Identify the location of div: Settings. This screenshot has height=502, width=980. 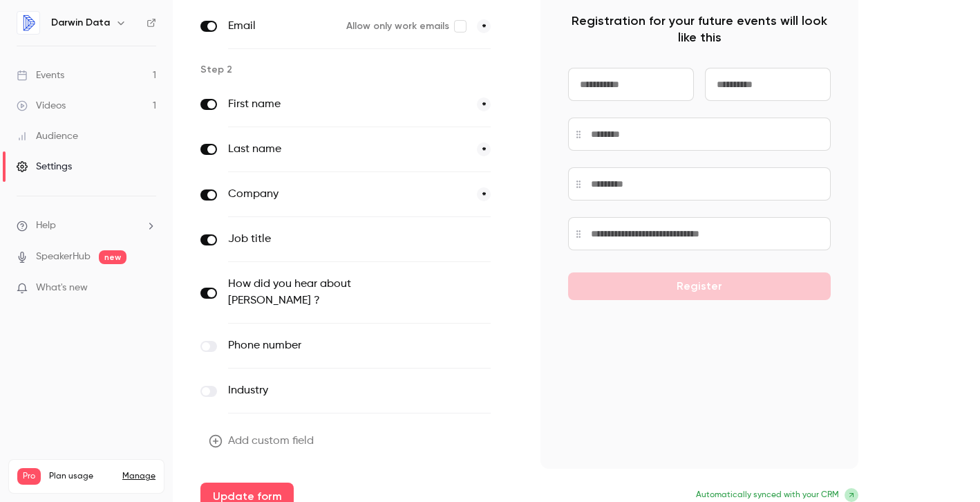
(45, 167).